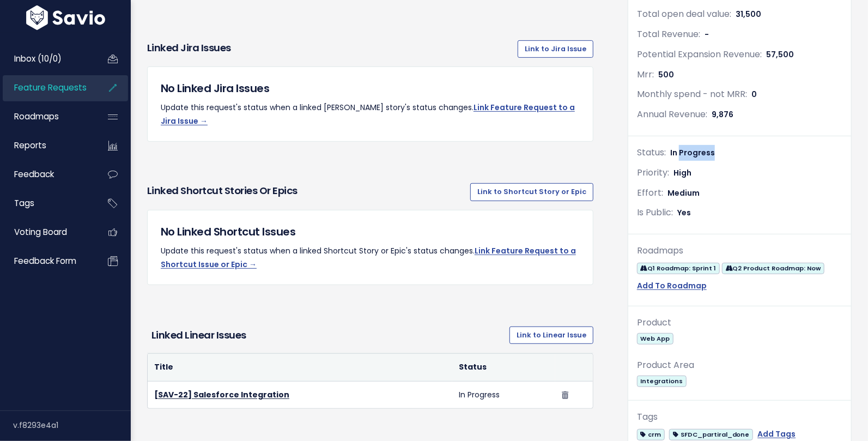 This screenshot has width=868, height=441. What do you see at coordinates (651, 433) in the screenshot?
I see `a: crm` at bounding box center [651, 433].